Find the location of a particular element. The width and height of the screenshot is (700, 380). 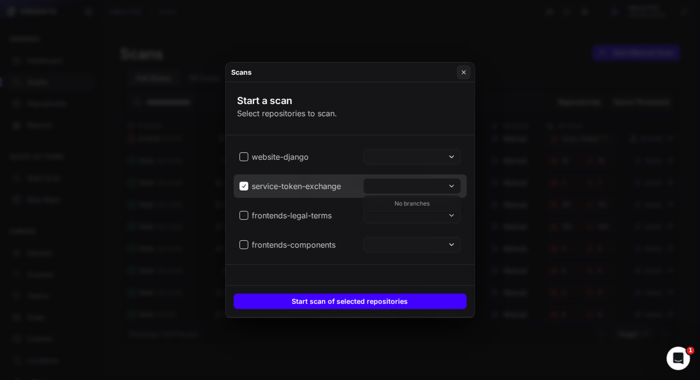

button: service-token-exchange is located at coordinates (350, 186).